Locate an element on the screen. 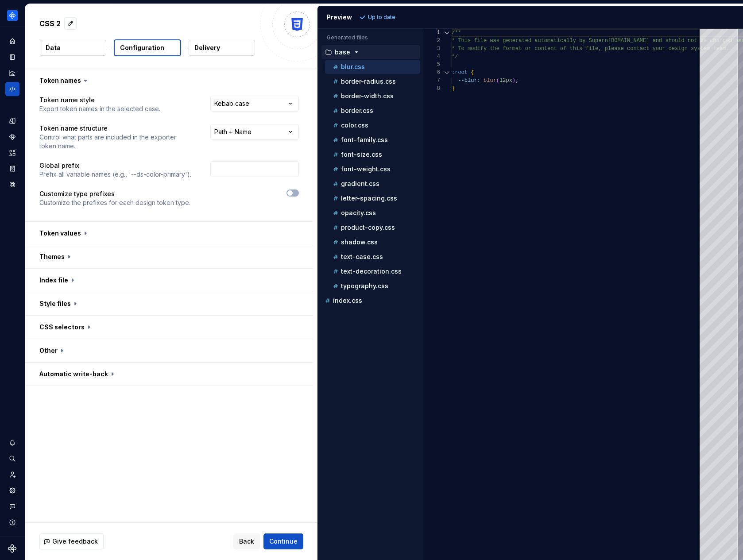 Image resolution: width=743 pixels, height=560 pixels. button: Contact support is located at coordinates (13, 506).